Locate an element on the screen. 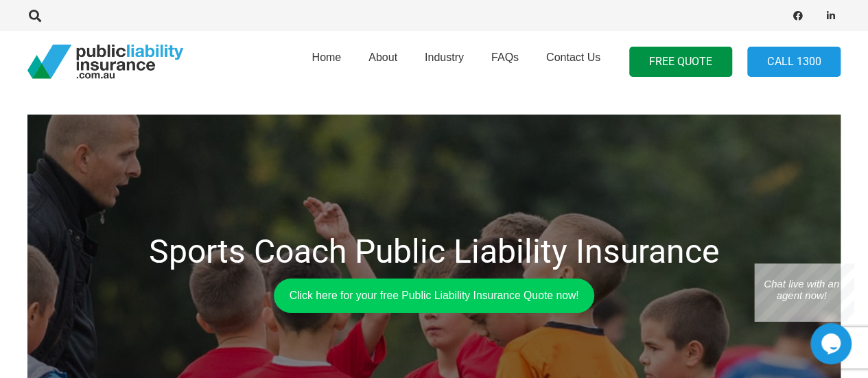 The image size is (868, 378). a: Home is located at coordinates (326, 62).